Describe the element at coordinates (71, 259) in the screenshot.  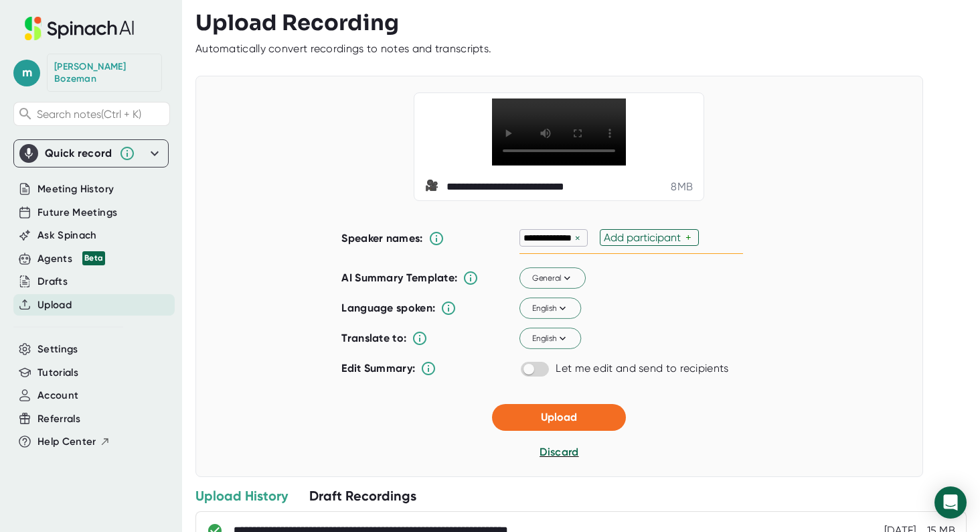
I see `div: Agents` at that location.